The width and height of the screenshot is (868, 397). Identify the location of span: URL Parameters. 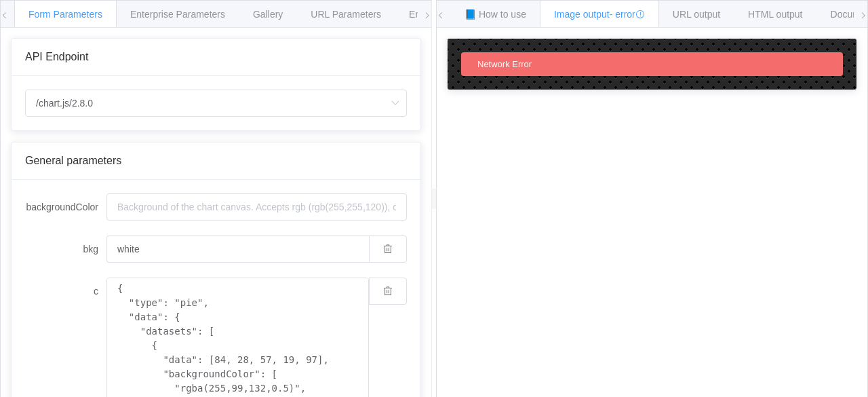
(346, 14).